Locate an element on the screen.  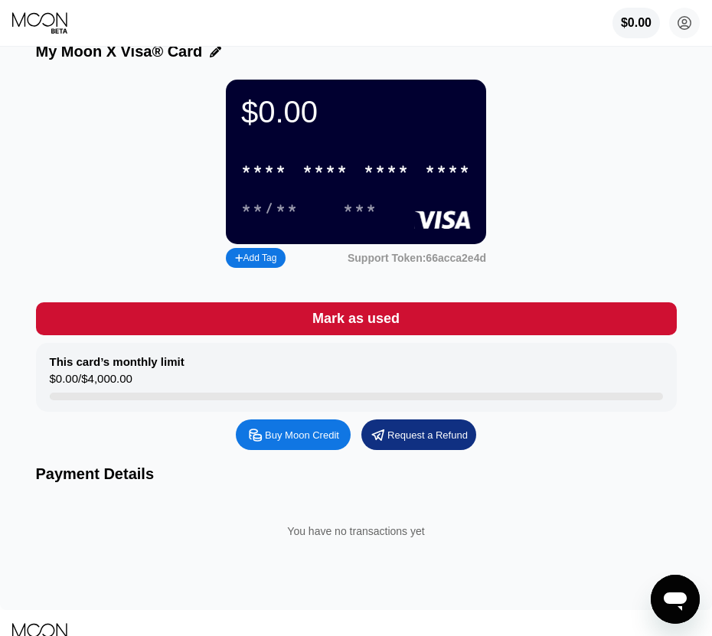
div: Support Token:66acca2e4d is located at coordinates (417, 258).